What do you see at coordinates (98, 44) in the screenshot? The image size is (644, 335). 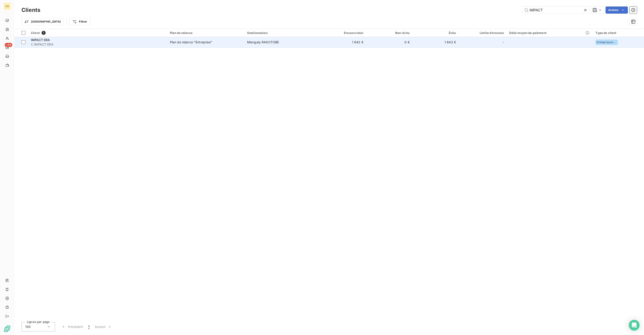 I see `span: C IMPACT ERA` at bounding box center [98, 44].